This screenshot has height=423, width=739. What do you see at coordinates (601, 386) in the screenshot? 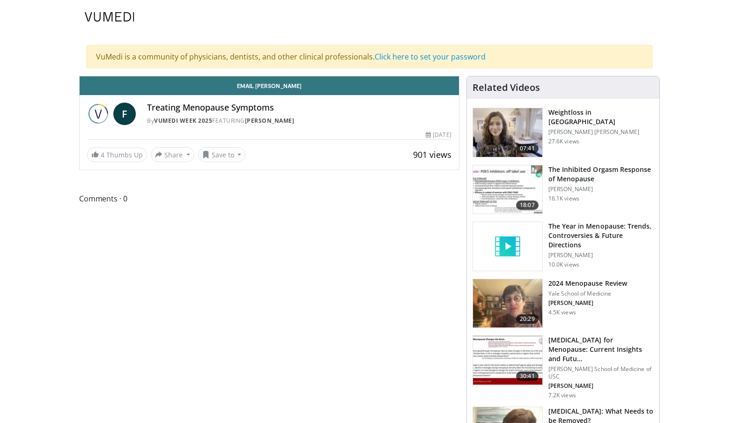
I see `p: Donna Shoupe` at bounding box center [601, 386].